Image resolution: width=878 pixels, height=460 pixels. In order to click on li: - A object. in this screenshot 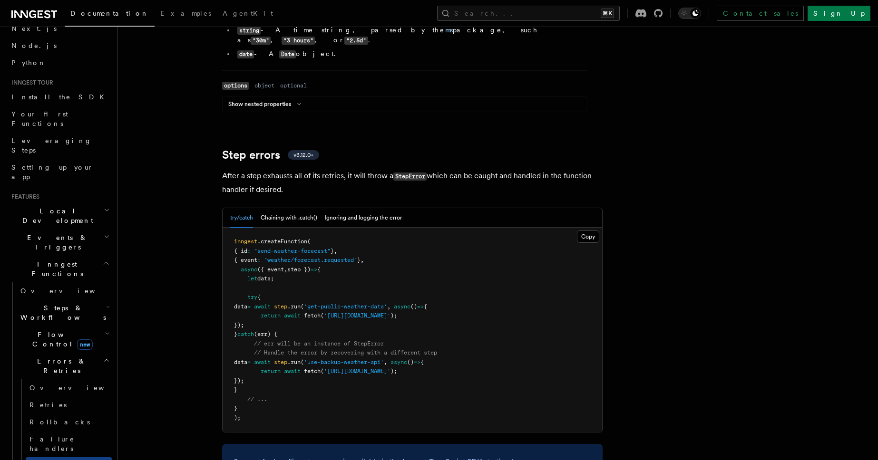, I will do `click(411, 54)`.